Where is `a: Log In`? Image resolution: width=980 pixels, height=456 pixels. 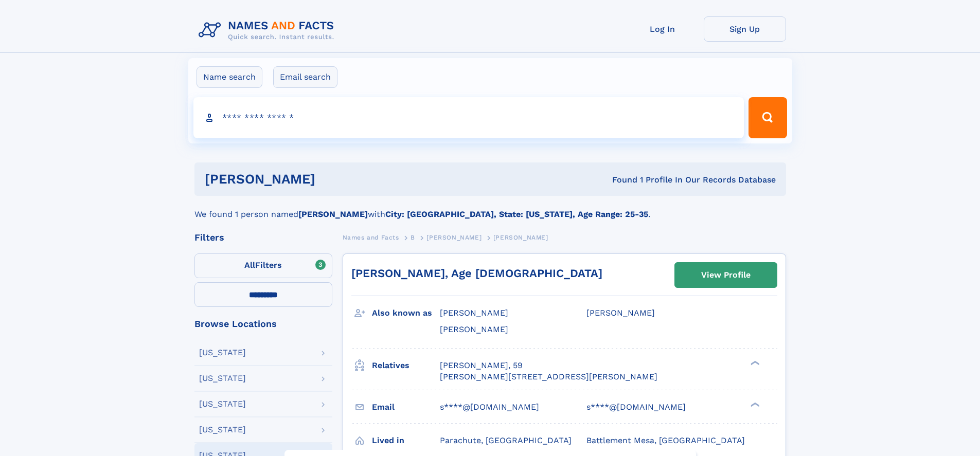
a: Log In is located at coordinates (663, 29).